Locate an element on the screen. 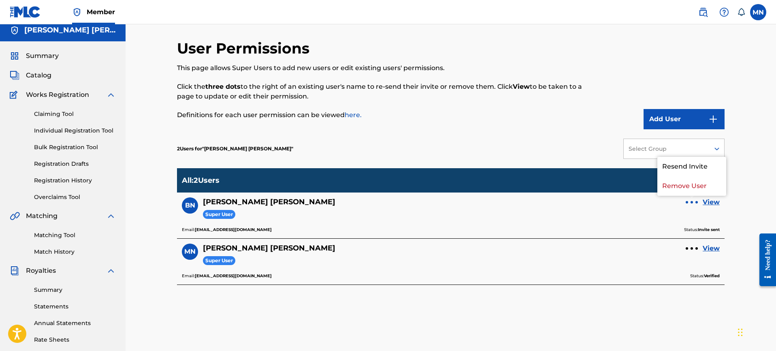  h5: Bethany Newell is located at coordinates (269, 202).